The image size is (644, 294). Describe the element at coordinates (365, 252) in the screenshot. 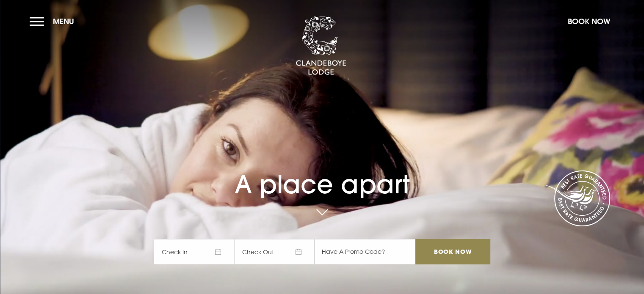

I see `input: Have A Promo Code?` at that location.